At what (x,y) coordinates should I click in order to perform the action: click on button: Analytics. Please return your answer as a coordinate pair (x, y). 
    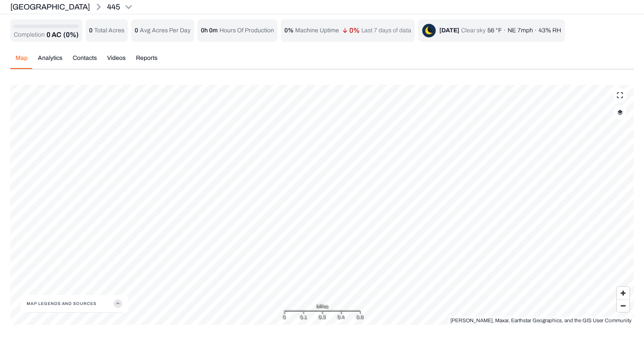
    Looking at the image, I should click on (50, 61).